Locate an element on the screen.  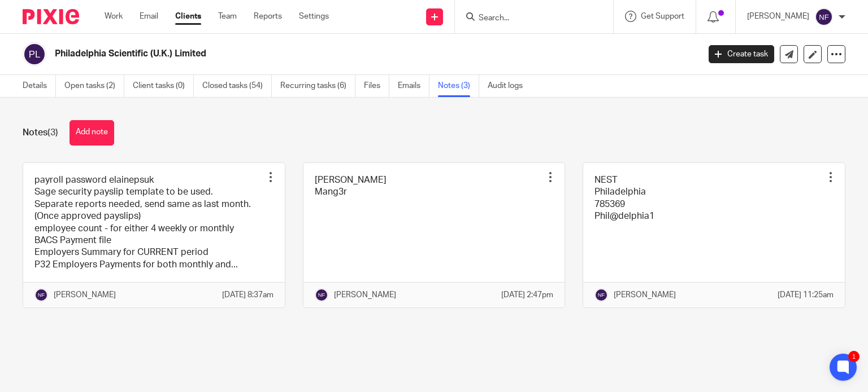
button: Add note is located at coordinates (92, 132).